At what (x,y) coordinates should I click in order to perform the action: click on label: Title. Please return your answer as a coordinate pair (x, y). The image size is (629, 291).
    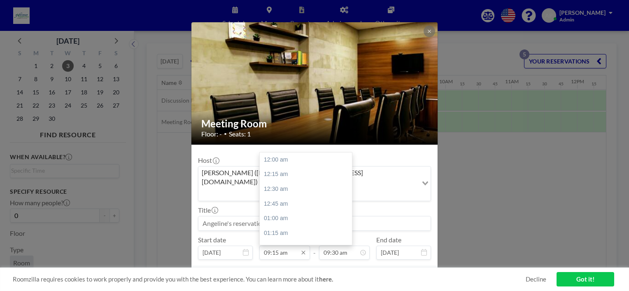
    Looking at the image, I should click on (207, 210).